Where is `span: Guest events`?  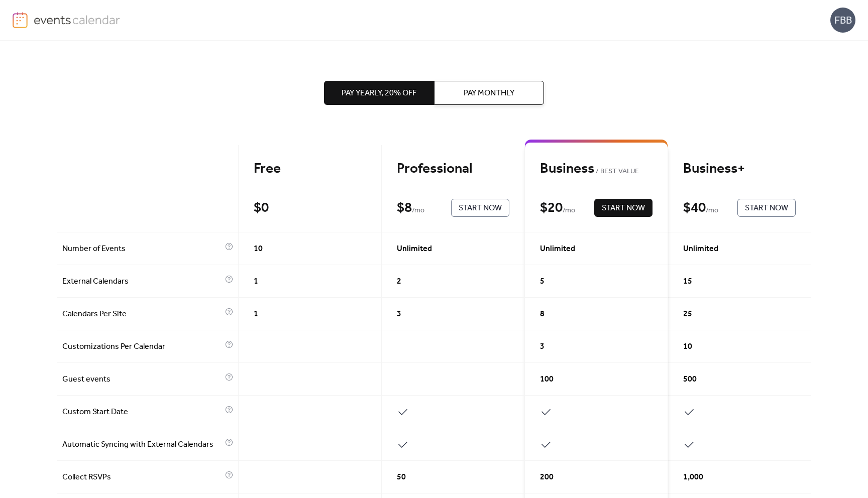
span: Guest events is located at coordinates (142, 380).